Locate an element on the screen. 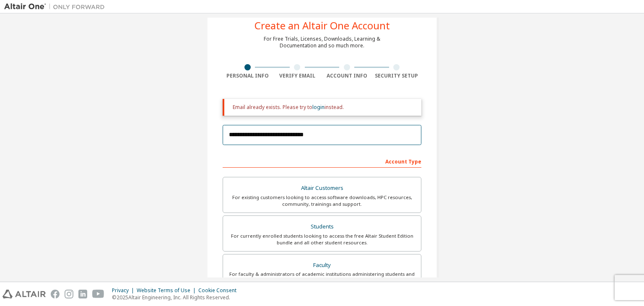 This screenshot has width=644, height=306. div: Faculty is located at coordinates (322, 265).